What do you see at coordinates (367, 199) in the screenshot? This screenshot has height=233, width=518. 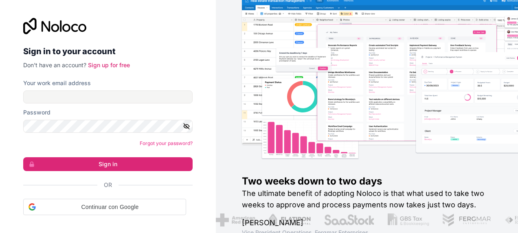 I see `h2: The ultimate benefit of adopting Noloco is that what used to take two weeks to approve and proces...` at bounding box center [367, 199].